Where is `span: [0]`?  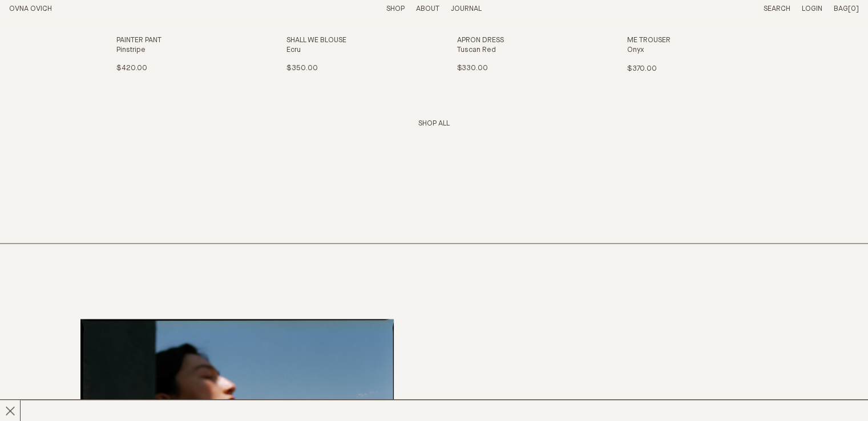 span: [0] is located at coordinates (854, 9).